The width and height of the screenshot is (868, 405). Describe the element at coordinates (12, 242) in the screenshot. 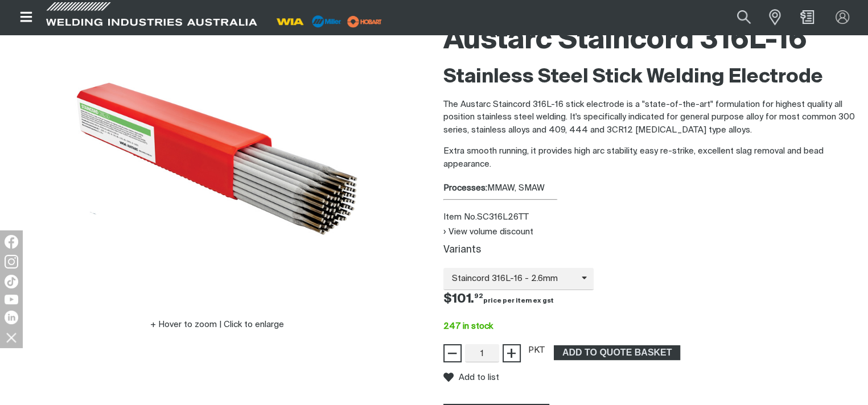

I see `img: Facebook` at that location.